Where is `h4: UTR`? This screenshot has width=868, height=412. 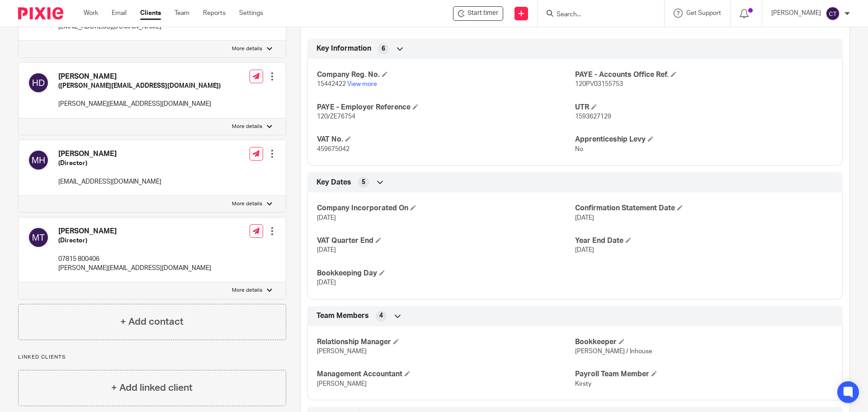 h4: UTR is located at coordinates (704, 107).